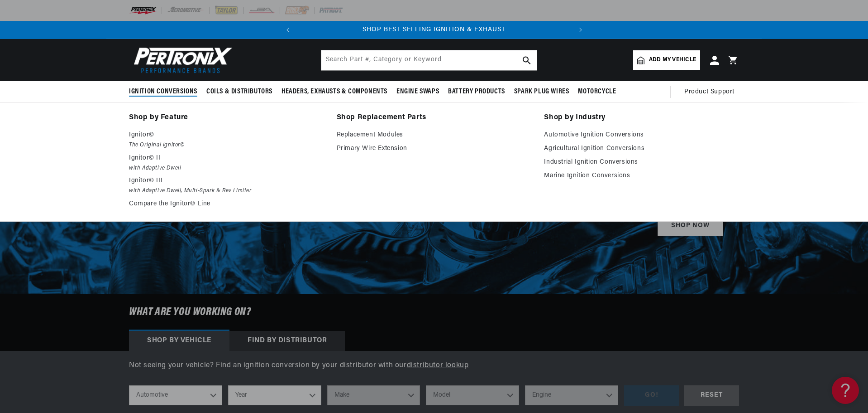 The height and width of the screenshot is (413, 868). Describe the element at coordinates (434, 30) in the screenshot. I see `div: Announcement` at that location.